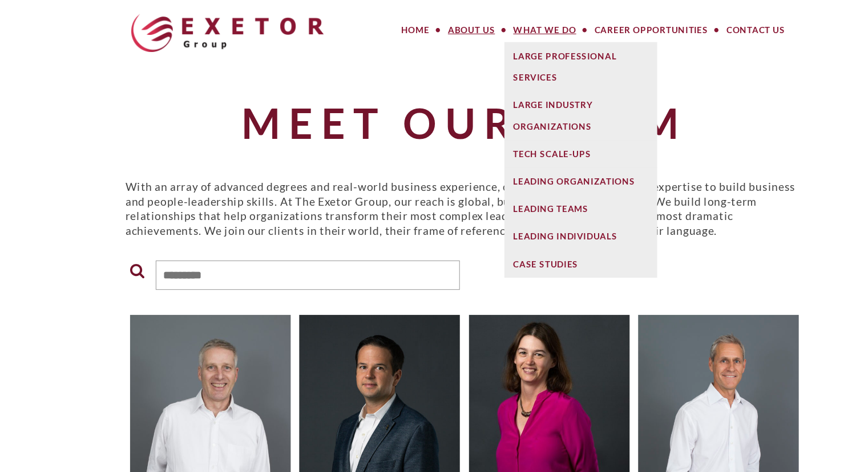 Image resolution: width=868 pixels, height=472 pixels. Describe the element at coordinates (543, 221) in the screenshot. I see `a: Leading Individuals` at that location.